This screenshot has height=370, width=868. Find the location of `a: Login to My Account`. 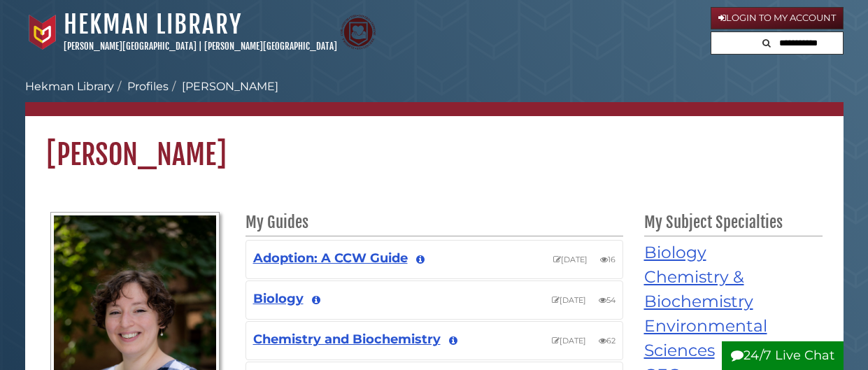

a: Login to My Account is located at coordinates (777, 18).